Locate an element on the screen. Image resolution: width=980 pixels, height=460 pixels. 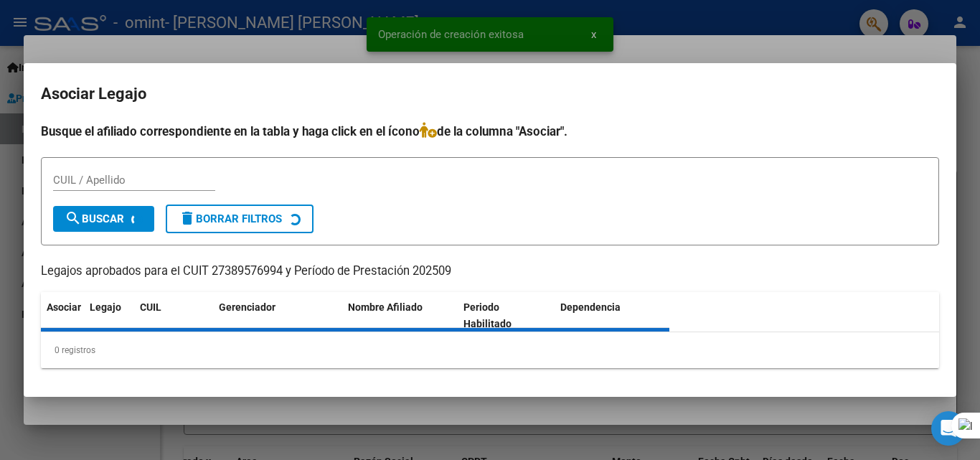
button: Borrar Filtros is located at coordinates (239, 219).